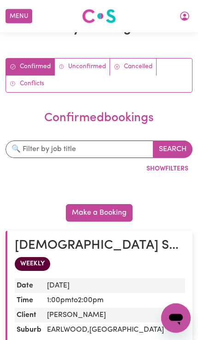  Describe the element at coordinates (29, 315) in the screenshot. I see `dt: Client` at that location.